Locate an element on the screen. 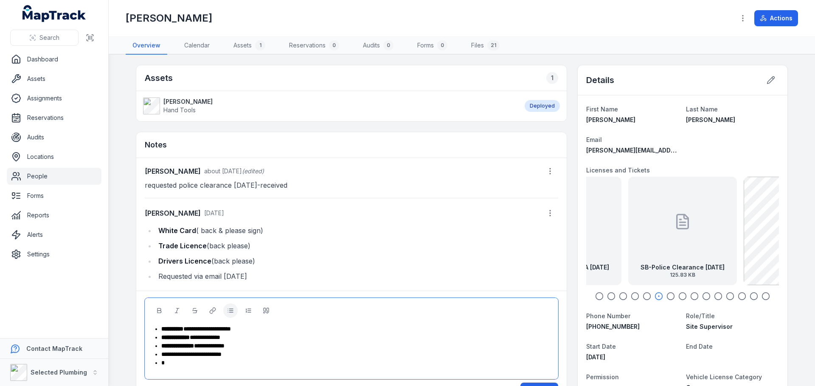  button: Ordered List is located at coordinates (248, 311).